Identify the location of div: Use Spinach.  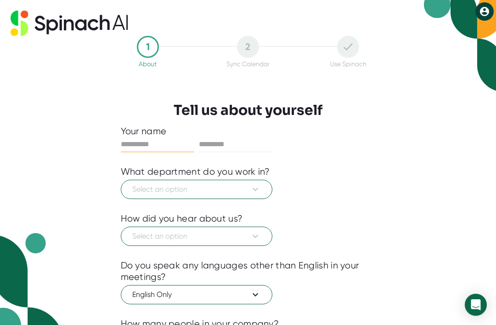
(348, 64).